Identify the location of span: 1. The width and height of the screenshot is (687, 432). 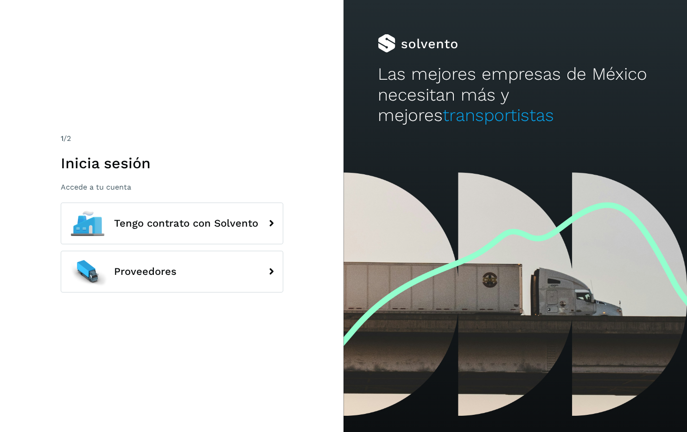
(62, 138).